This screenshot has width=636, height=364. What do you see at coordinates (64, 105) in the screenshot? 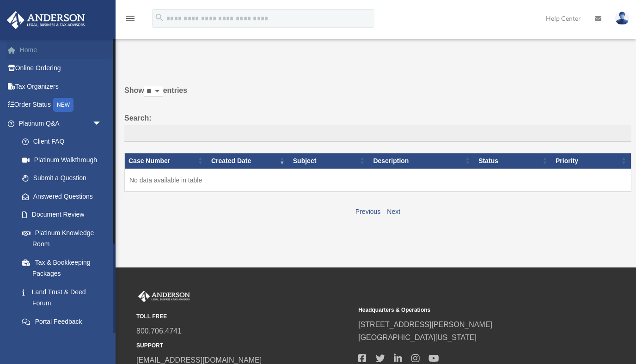
I see `div: NEW` at bounding box center [64, 105].